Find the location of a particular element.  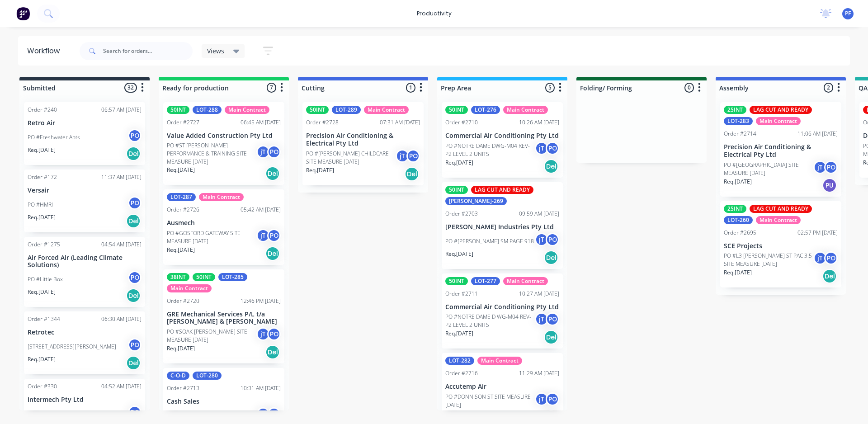

div: LOT-288 is located at coordinates (207, 110).